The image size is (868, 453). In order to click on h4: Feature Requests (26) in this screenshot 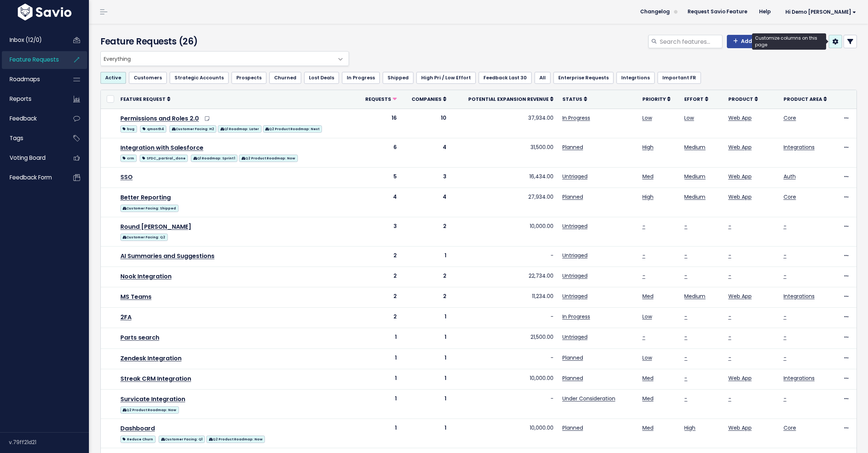, I will do `click(223, 41)`.